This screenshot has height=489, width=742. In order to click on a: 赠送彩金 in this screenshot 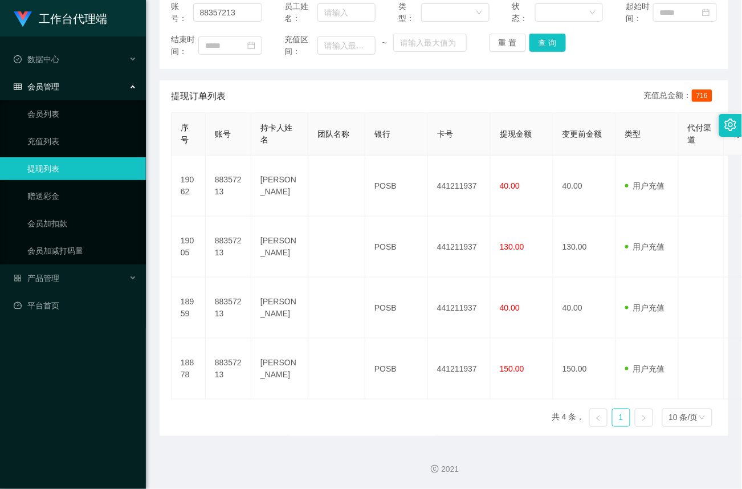, I will do `click(82, 196)`.